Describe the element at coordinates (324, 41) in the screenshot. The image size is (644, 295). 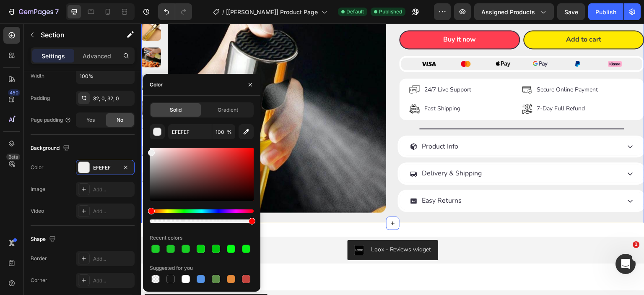
I see `img: gempages_567299303811318825-956144b7-a47a-4830-835e-fc63353c43d0.png` at that location.